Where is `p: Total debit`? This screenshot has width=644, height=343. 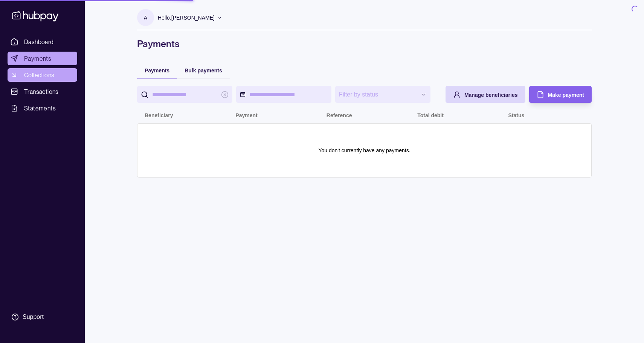
p: Total debit is located at coordinates (431, 115).